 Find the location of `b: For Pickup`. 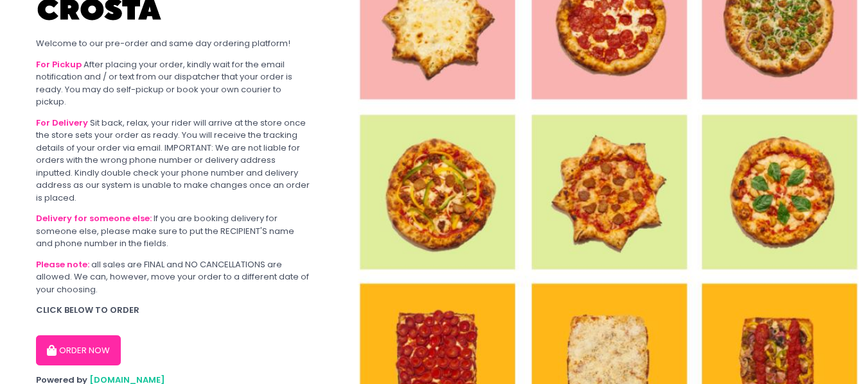

b: For Pickup is located at coordinates (58, 64).